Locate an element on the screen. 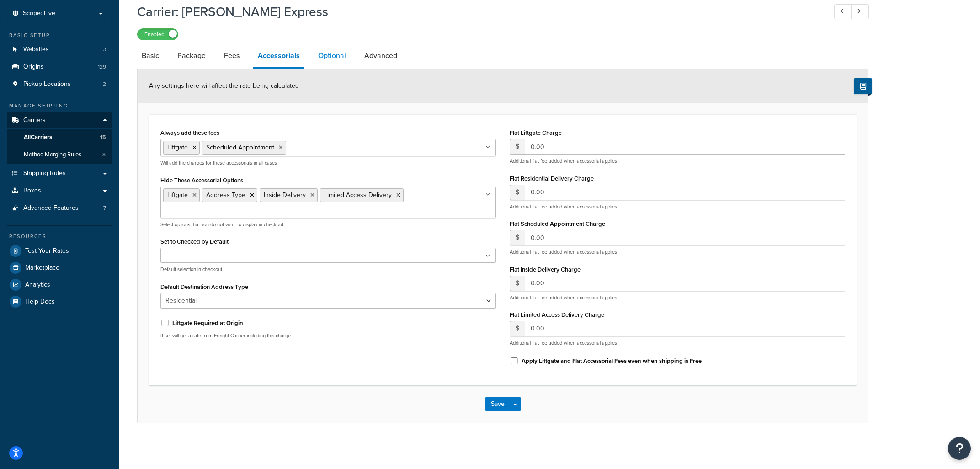 The height and width of the screenshot is (469, 980). li: Pickup Locations is located at coordinates (59, 84).